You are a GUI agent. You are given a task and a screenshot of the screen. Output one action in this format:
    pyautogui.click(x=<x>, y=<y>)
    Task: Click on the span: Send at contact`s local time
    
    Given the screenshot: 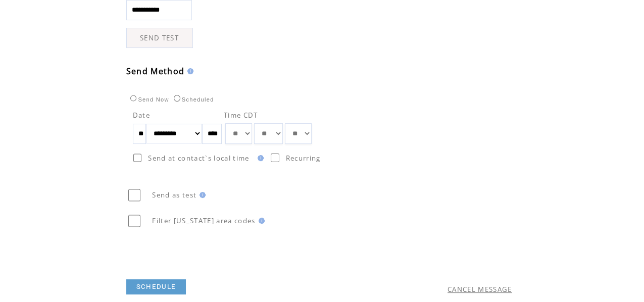 What is the action you would take?
    pyautogui.click(x=199, y=158)
    